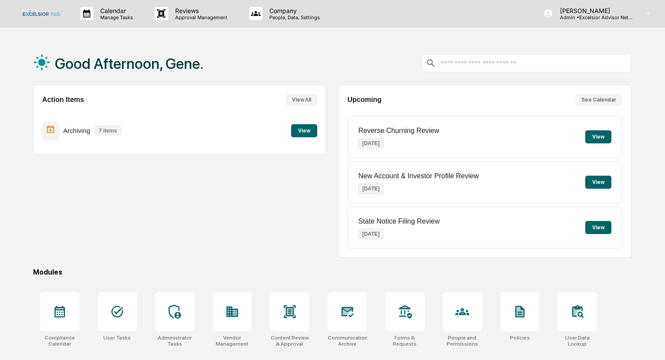 The image size is (665, 360). What do you see at coordinates (347, 341) in the screenshot?
I see `div: Communications Archive` at bounding box center [347, 341].